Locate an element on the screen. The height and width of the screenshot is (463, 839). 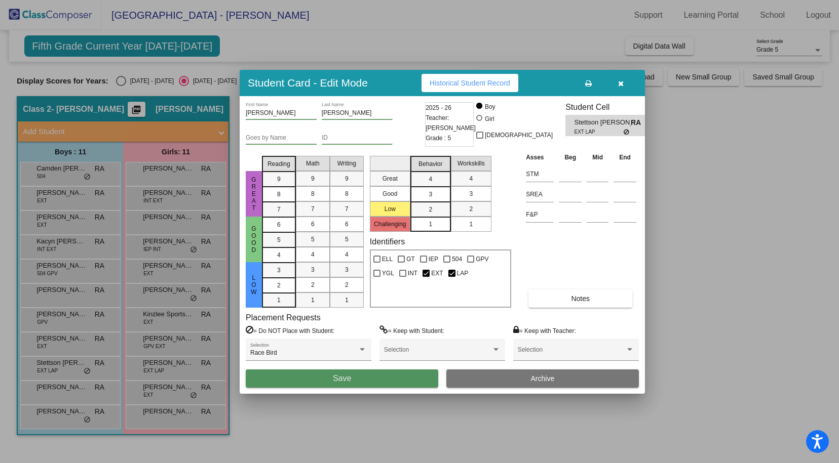
th: Mid is located at coordinates (597, 157).